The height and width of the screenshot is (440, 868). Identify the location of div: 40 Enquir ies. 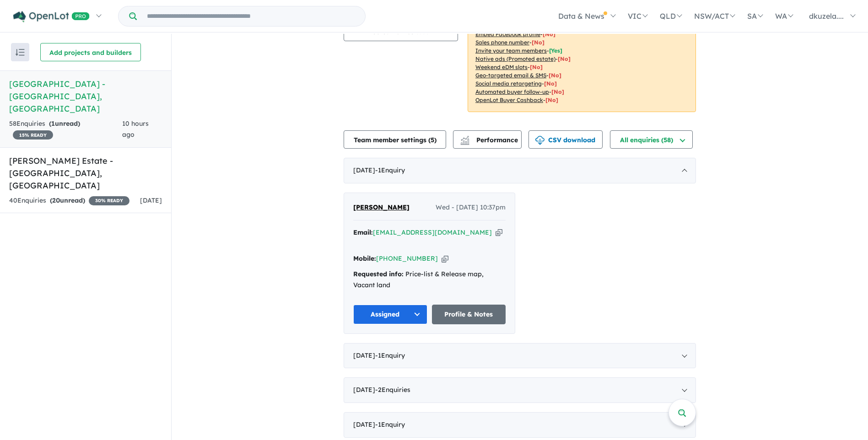
(69, 201).